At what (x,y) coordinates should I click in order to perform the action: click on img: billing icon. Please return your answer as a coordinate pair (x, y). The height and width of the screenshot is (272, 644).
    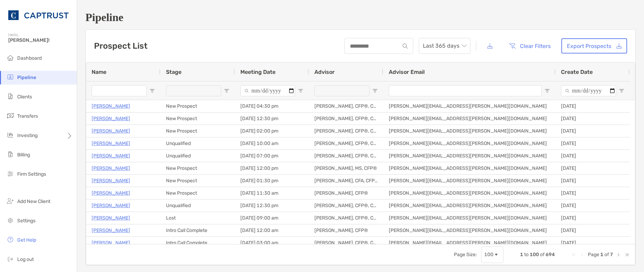
    Looking at the image, I should click on (10, 154).